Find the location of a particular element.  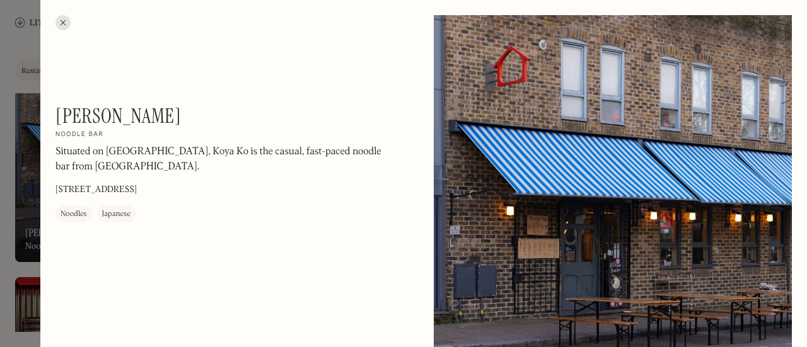

h2: Noodle bar is located at coordinates (79, 135).